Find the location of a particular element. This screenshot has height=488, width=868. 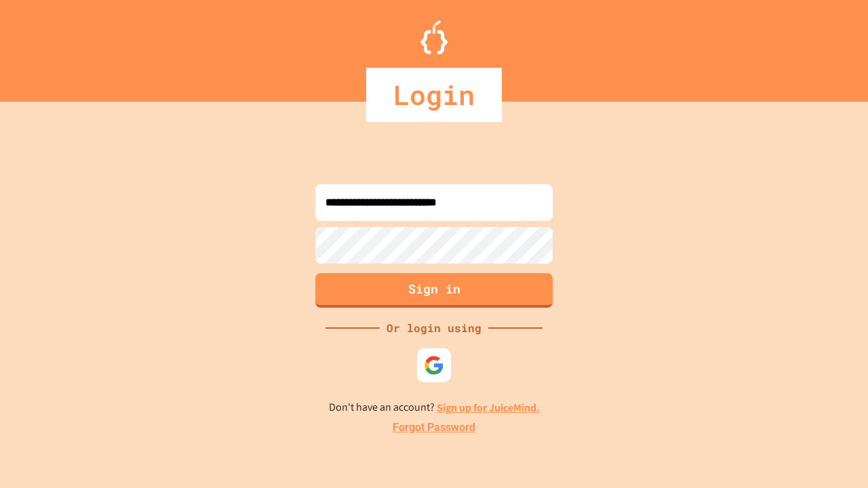

img: Logo.svg is located at coordinates (434, 37).